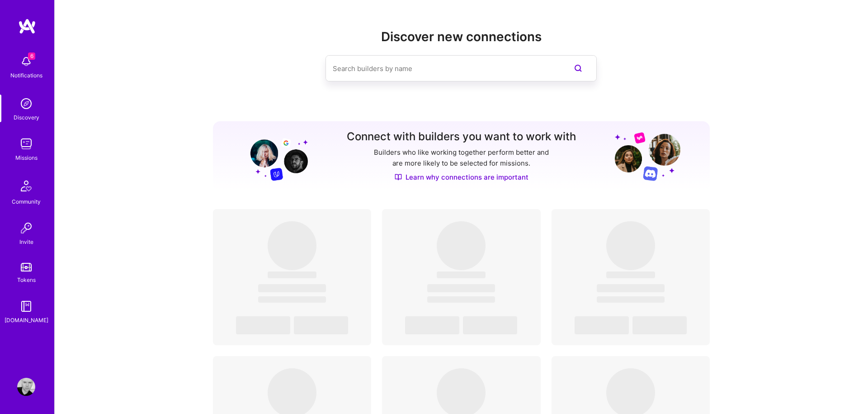  I want to click on div: Discovery, so click(26, 117).